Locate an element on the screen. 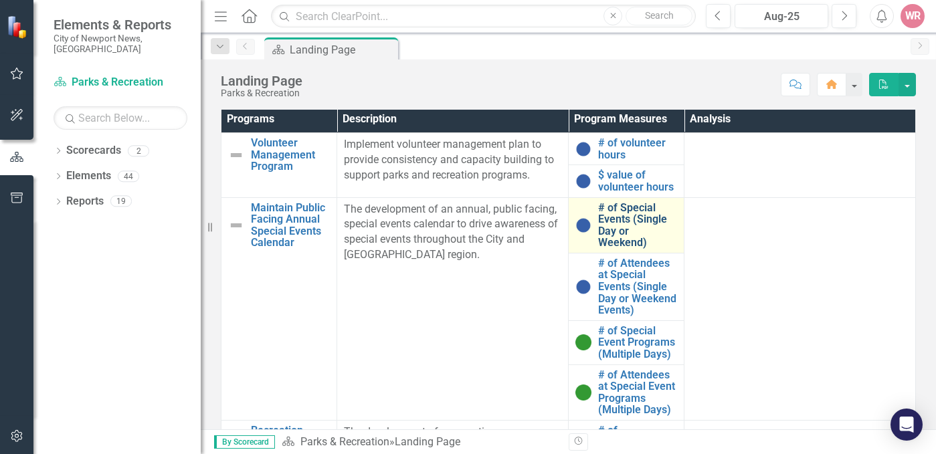  a: # of Special Event Programs (Multiple Days) is located at coordinates (638, 343).